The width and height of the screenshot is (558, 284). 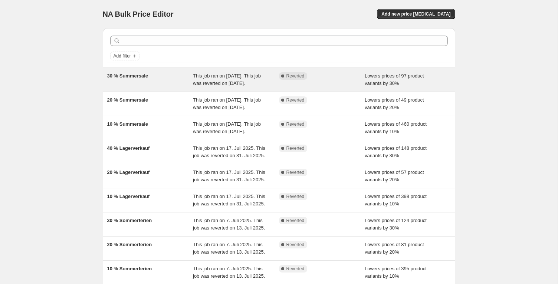 What do you see at coordinates (396, 224) in the screenshot?
I see `span: Lowers prices of 124 product variants by 30%` at bounding box center [396, 224].